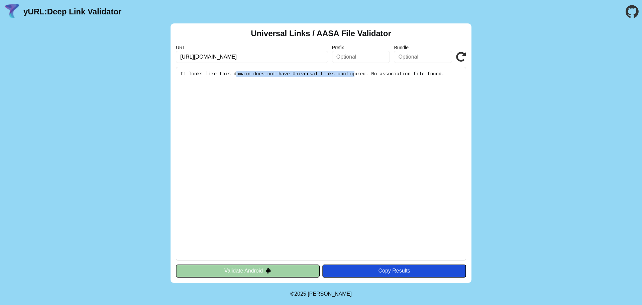 The width and height of the screenshot is (642, 305). What do you see at coordinates (72, 12) in the screenshot?
I see `a: yURL:Deep Link Validator` at bounding box center [72, 12].